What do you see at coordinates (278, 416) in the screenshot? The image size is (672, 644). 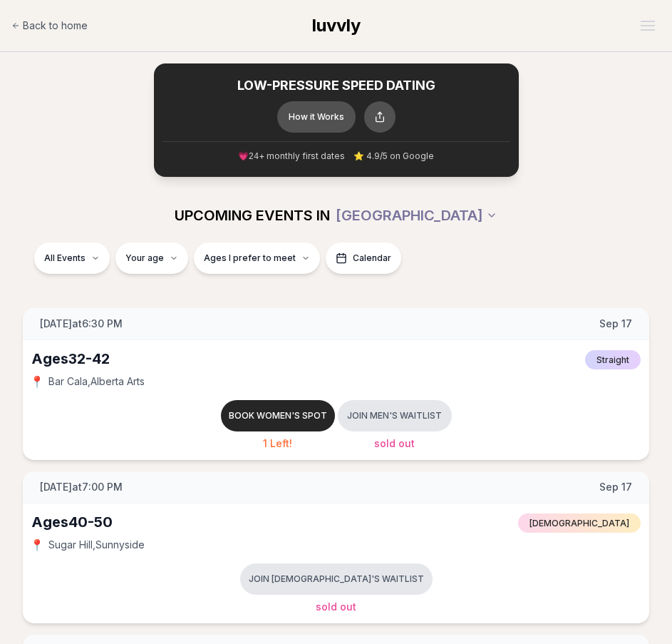 I see `button: Book women's spot` at bounding box center [278, 416].